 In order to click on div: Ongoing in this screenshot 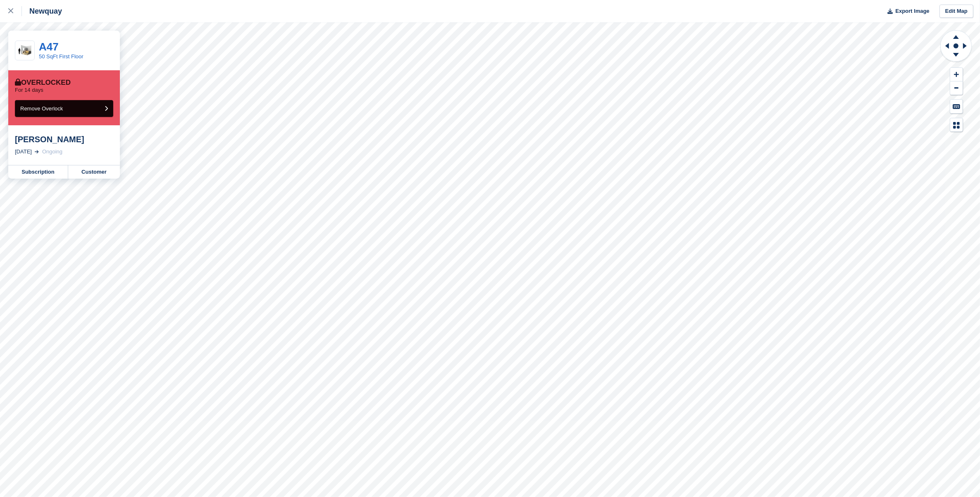, I will do `click(52, 152)`.